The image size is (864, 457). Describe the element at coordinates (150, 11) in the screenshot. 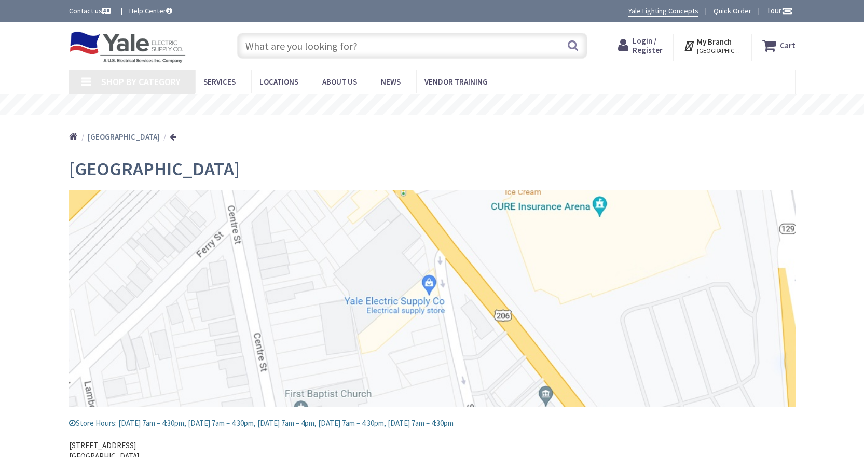

I see `a: Help Center` at that location.